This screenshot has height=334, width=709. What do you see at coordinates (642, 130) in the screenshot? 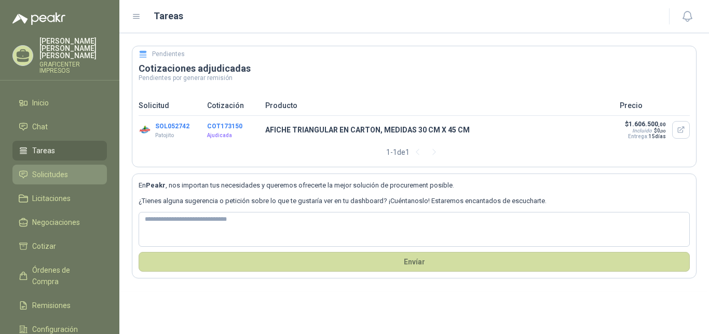
I see `div: Incluido` at bounding box center [642, 130].